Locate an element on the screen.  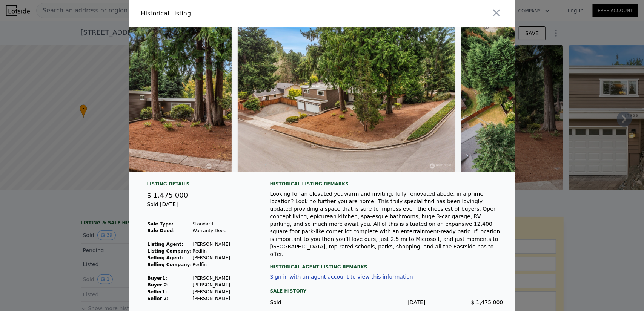
div: Historical Listing is located at coordinates (230, 13).